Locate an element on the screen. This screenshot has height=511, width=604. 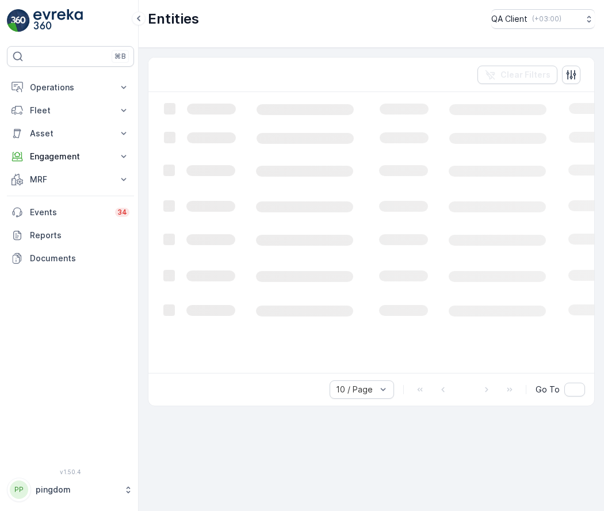
p: Engagement is located at coordinates (70, 156).